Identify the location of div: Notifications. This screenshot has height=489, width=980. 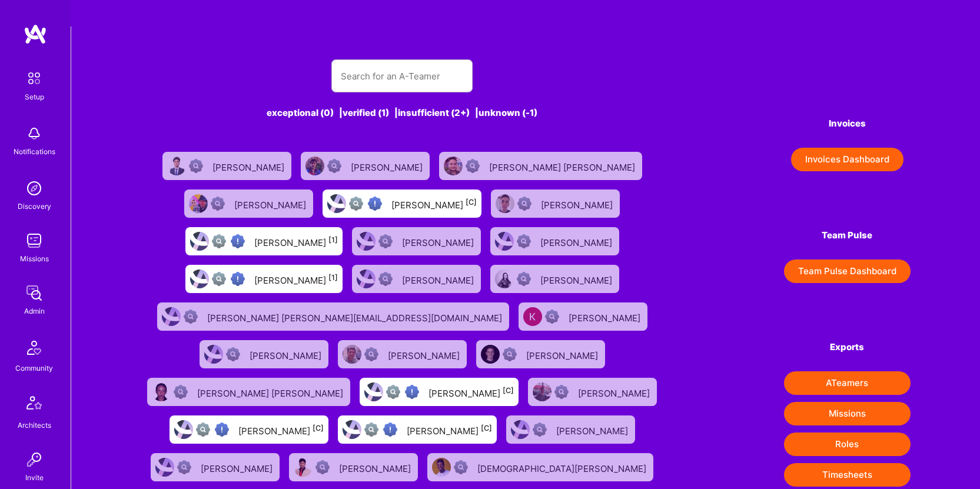
(34, 151).